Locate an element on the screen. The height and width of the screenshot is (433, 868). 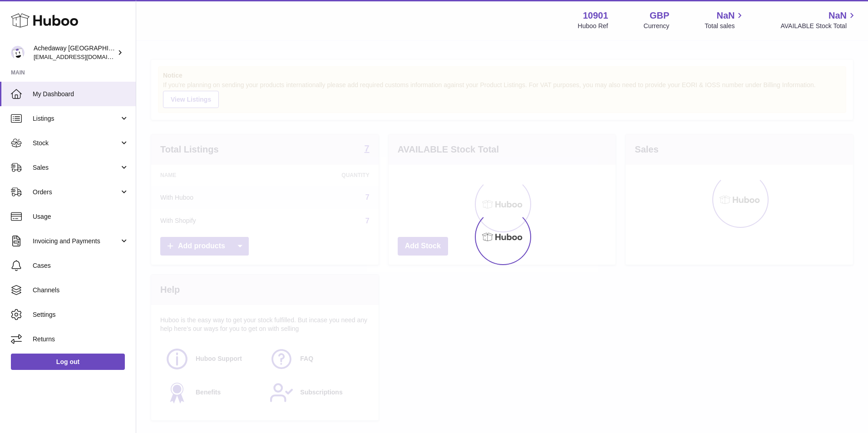
span: Cases is located at coordinates (81, 265).